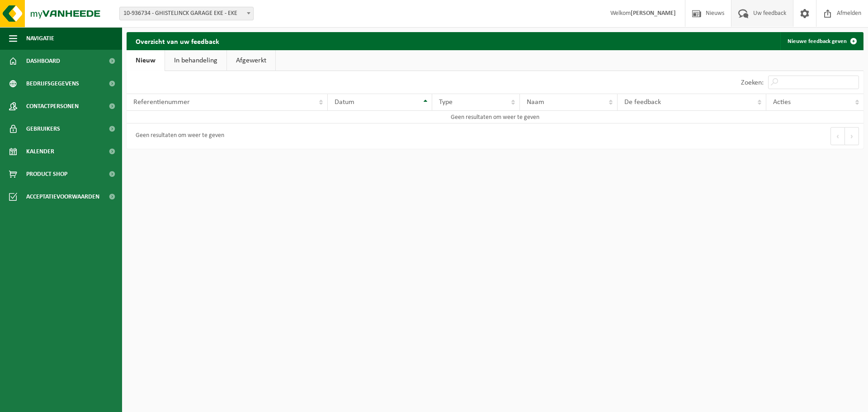  What do you see at coordinates (196, 61) in the screenshot?
I see `a: In behandeling` at bounding box center [196, 61].